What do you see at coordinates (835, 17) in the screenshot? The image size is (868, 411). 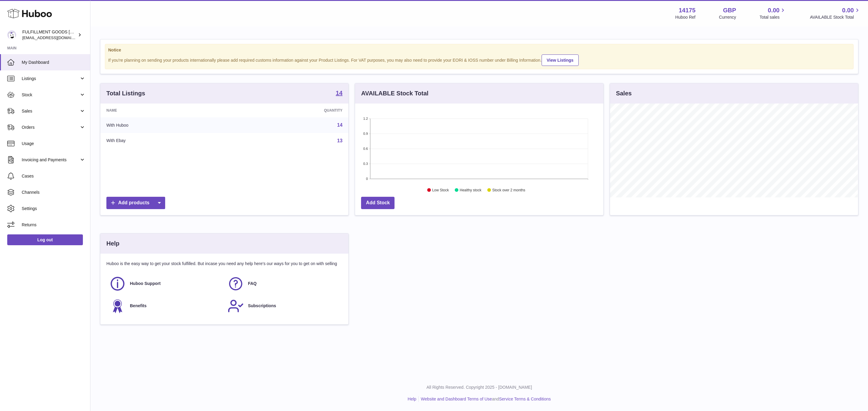 I see `span: AVAILABLE Stock Total` at bounding box center [835, 17].